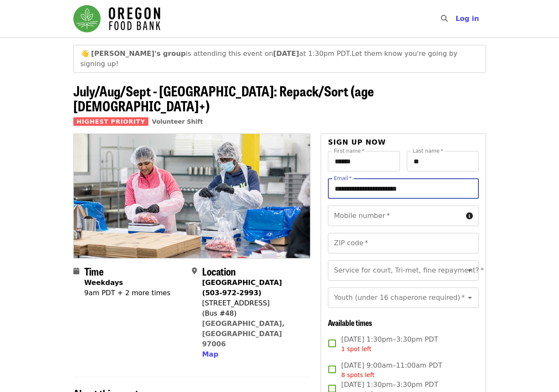 Image resolution: width=559 pixels, height=392 pixels. I want to click on a: Volunteer Shift, so click(178, 121).